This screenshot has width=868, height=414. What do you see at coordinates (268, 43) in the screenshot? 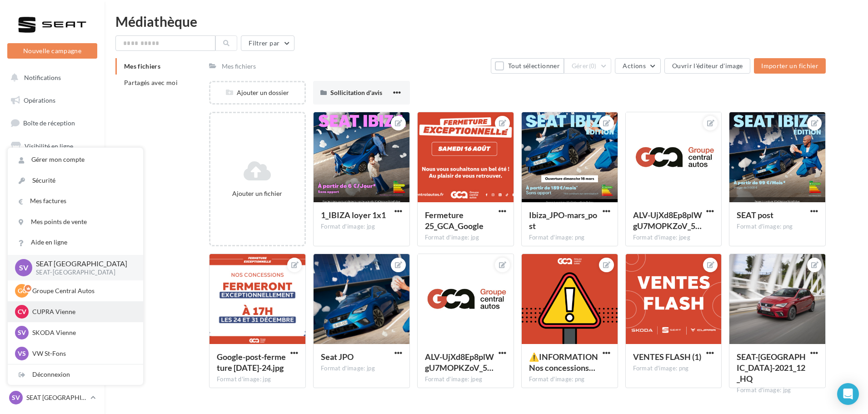
I see `button: Filtrer par` at bounding box center [268, 43].